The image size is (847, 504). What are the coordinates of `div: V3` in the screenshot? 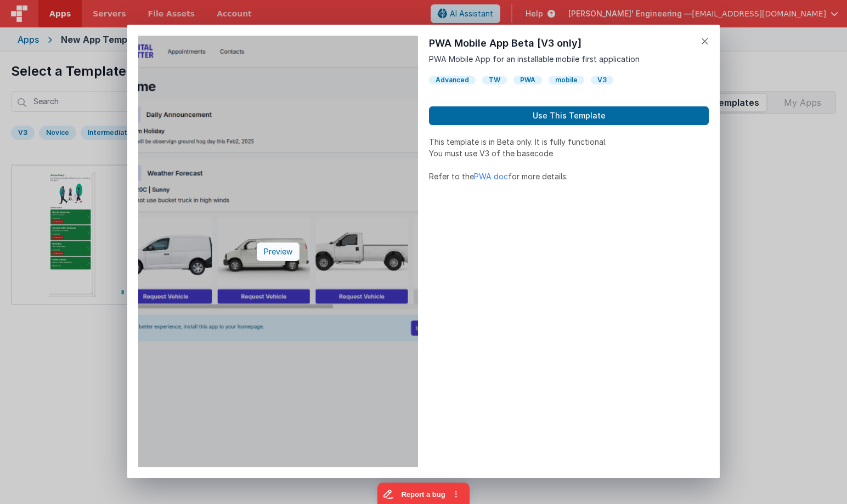 It's located at (602, 80).